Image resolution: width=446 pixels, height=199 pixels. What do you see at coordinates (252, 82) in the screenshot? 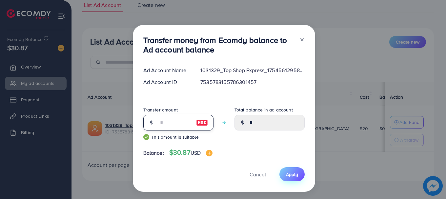
I see `div: 7535783155786301457` at bounding box center [252, 82].